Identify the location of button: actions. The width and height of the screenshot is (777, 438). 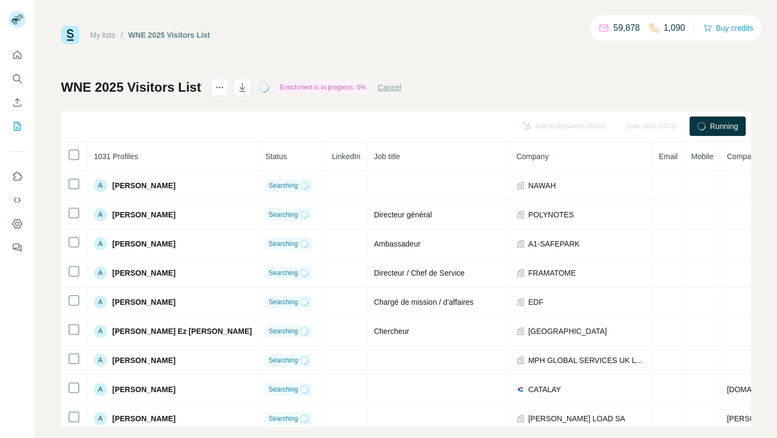
(220, 87).